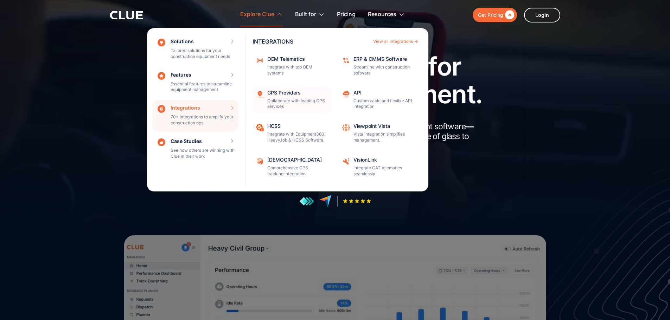  What do you see at coordinates (297, 59) in the screenshot?
I see `div: OEM Telematics` at bounding box center [297, 59].